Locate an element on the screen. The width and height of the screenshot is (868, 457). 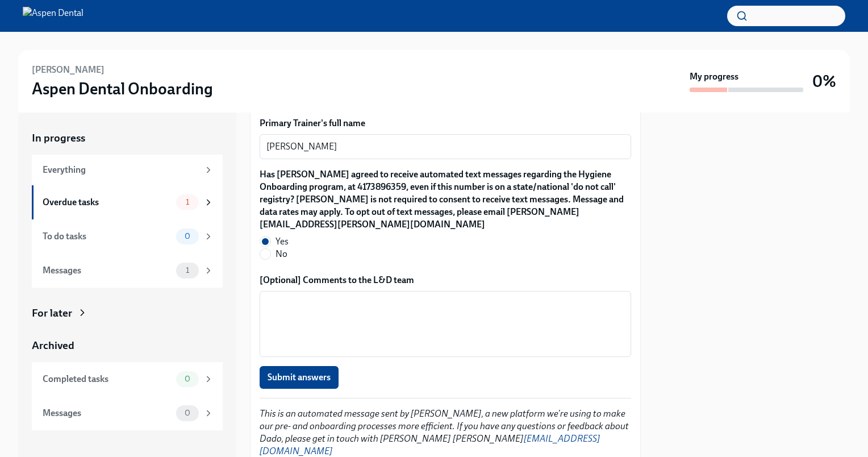
div: To do tasks is located at coordinates (107, 236).